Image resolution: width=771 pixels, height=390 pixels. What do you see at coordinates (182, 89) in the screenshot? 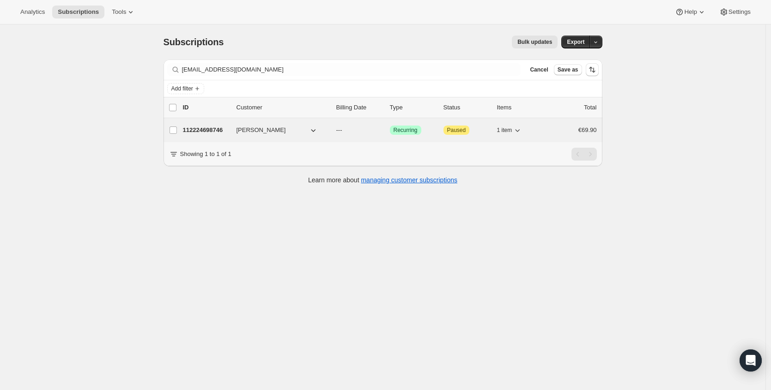
I see `span: Add filter` at bounding box center [182, 89].